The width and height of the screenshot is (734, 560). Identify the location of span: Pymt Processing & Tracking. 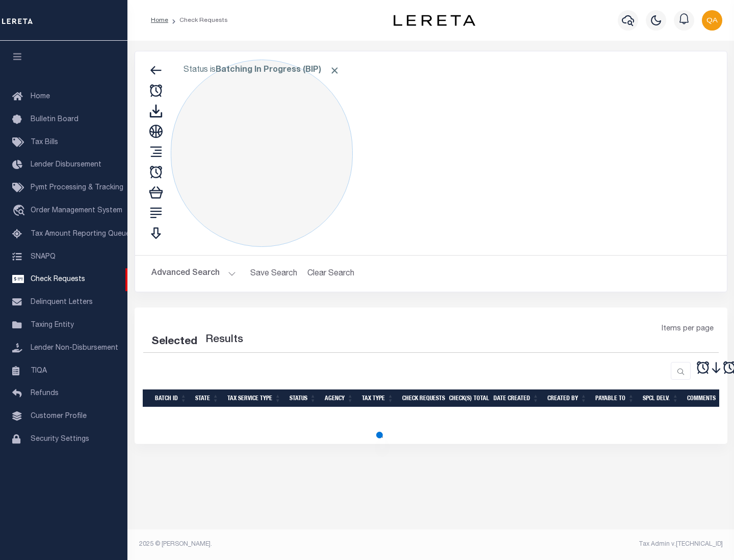
(77, 188).